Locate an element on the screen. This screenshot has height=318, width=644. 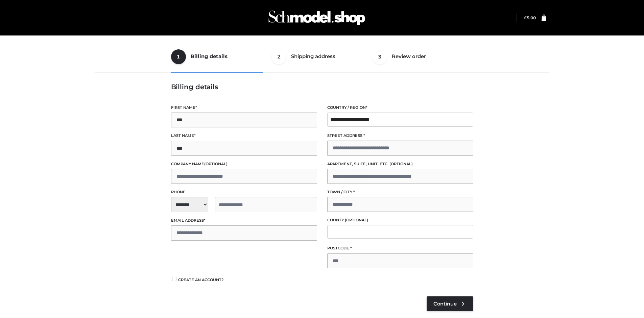
label: Last name is located at coordinates (244, 136).